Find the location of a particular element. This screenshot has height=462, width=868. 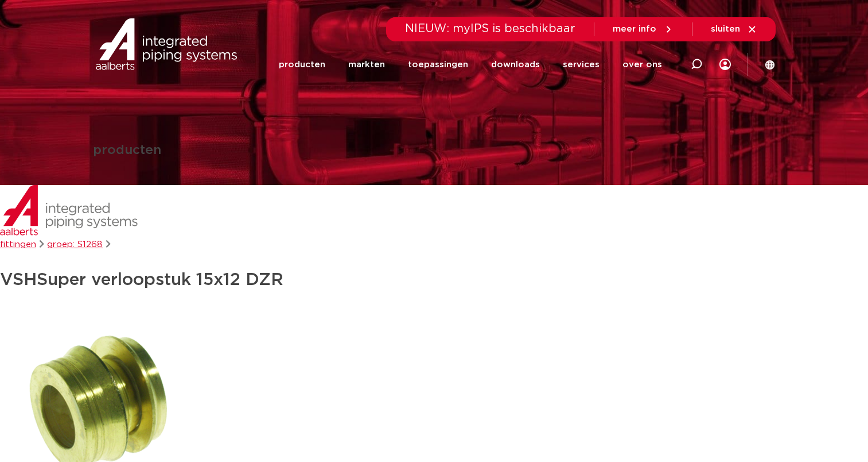

h1: producten is located at coordinates (127, 151).